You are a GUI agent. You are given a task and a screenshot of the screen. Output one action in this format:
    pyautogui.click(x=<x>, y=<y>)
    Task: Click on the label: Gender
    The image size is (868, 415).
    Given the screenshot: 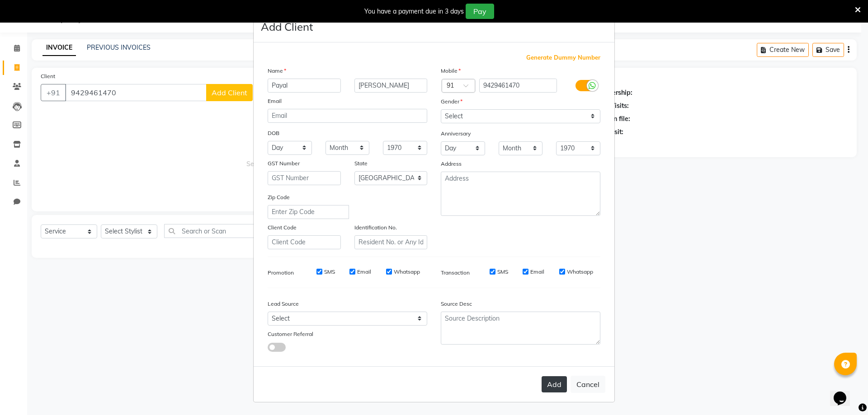 What is the action you would take?
    pyautogui.click(x=452, y=101)
    